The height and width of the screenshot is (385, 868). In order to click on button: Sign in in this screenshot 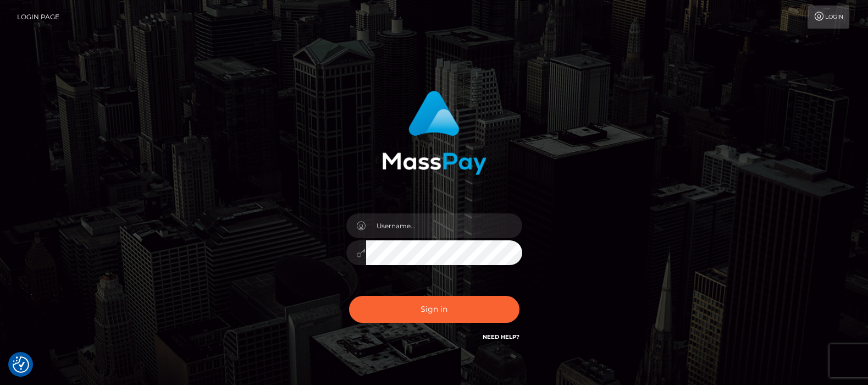, I will do `click(434, 309)`.